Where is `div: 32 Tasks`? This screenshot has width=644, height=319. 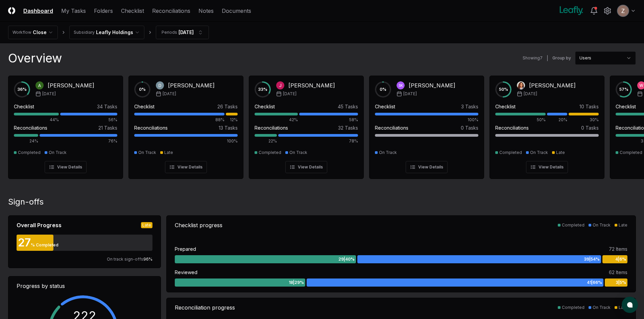
div: 32 Tasks is located at coordinates (348, 128).